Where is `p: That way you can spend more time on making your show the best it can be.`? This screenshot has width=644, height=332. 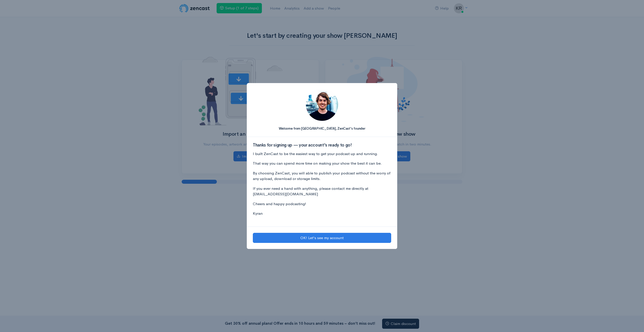 p: That way you can spend more time on making your show the best it can be. is located at coordinates (322, 163).